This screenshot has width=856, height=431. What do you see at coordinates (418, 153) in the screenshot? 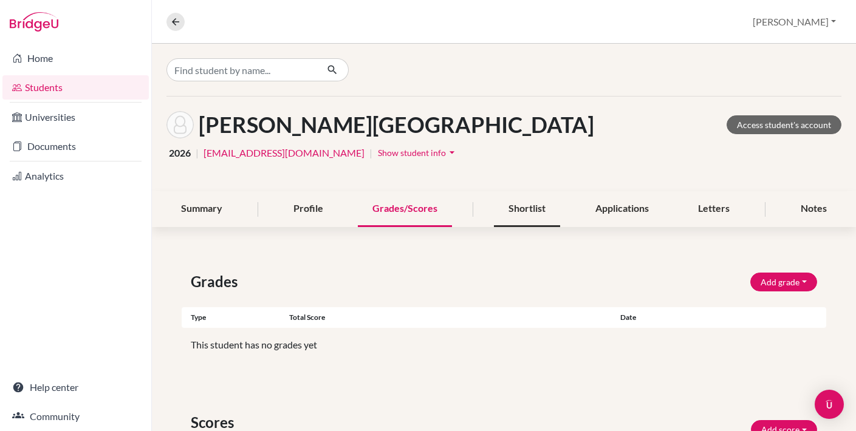
I see `button: Show student infoarrow_drop_down` at bounding box center [418, 153].